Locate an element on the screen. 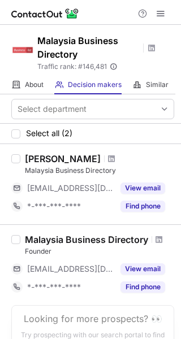  header: Looking for more prospects? 👀 is located at coordinates (93, 318).